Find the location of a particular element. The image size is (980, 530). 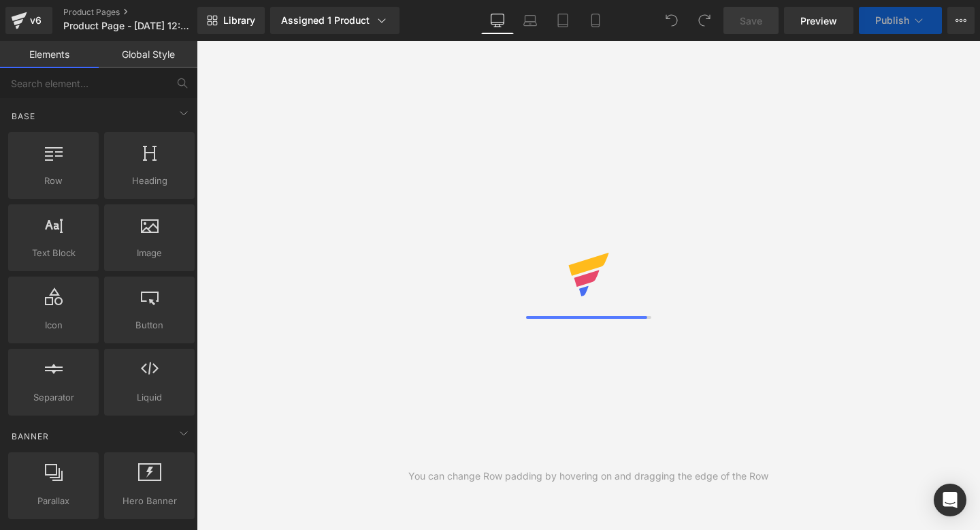

span: Heading is located at coordinates (149, 180).